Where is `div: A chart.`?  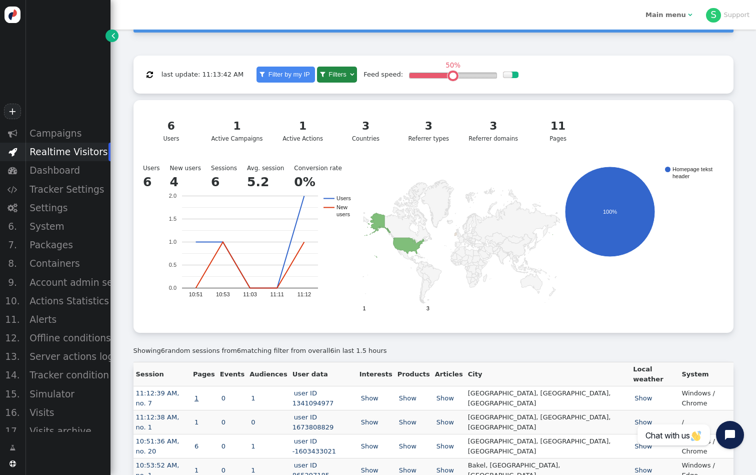 div: A chart. is located at coordinates (639, 242).